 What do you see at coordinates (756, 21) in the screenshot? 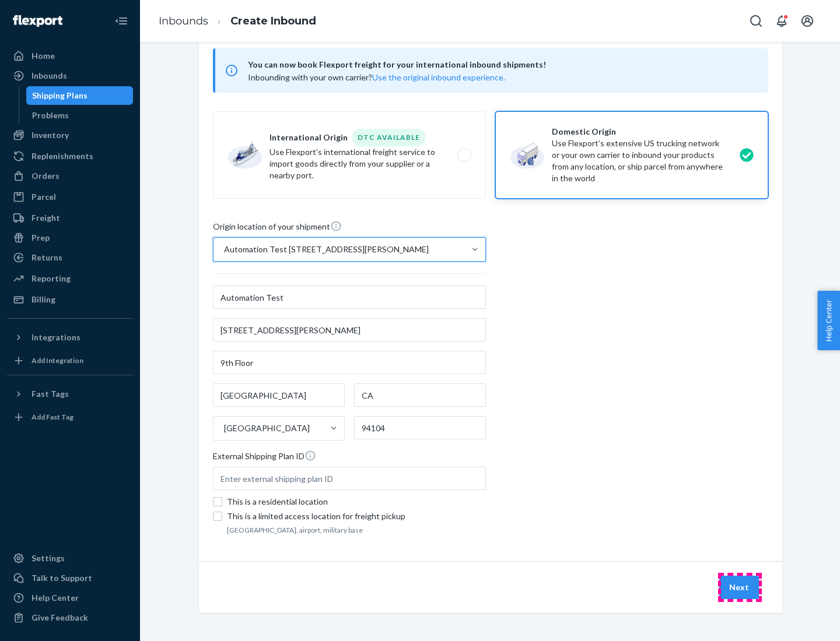
I see `button: Open Search Box` at bounding box center [756, 21].